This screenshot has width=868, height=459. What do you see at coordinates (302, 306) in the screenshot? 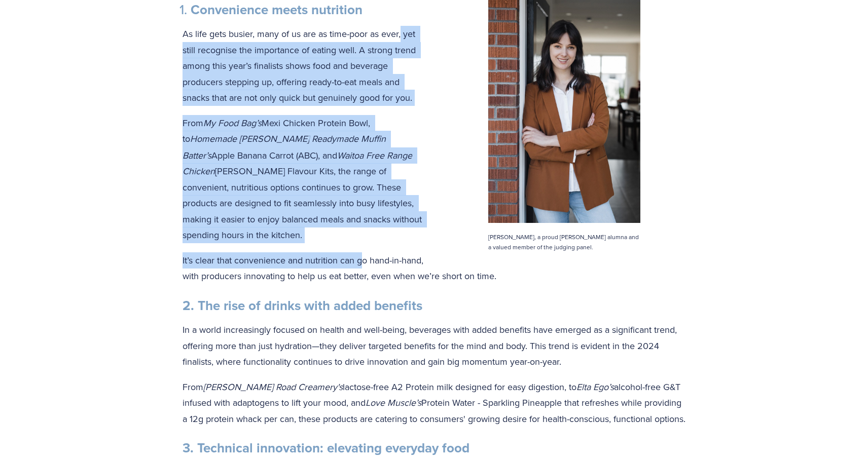
I see `strong: 2. The rise of drinks with added benefits` at bounding box center [302, 306].